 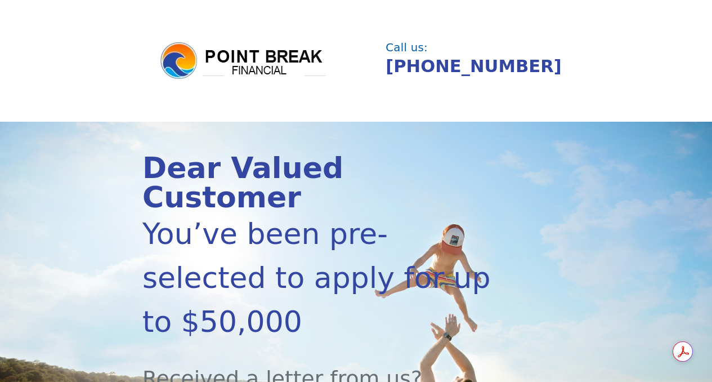 I want to click on div: Call us:, so click(x=474, y=48).